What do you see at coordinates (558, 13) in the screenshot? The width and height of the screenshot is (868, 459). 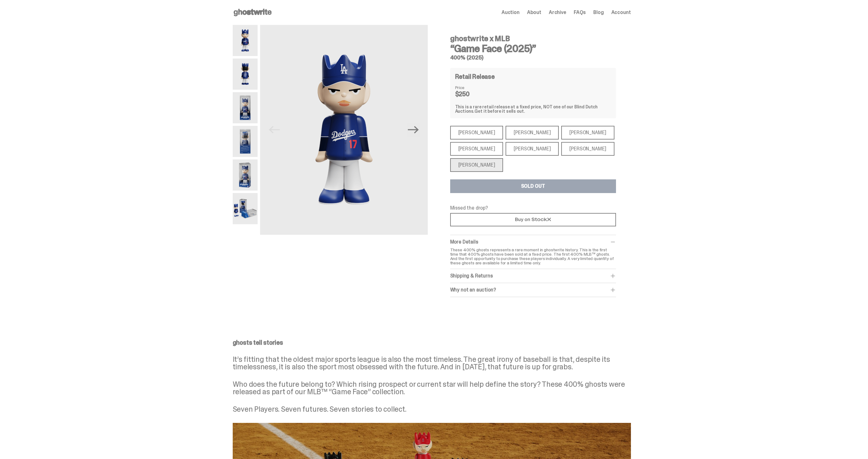 I see `a: Archive` at bounding box center [558, 13].